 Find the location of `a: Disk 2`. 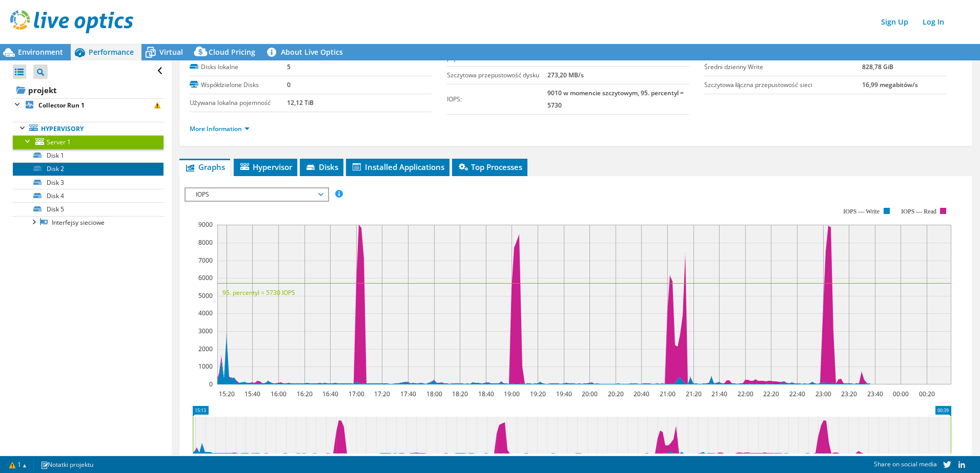

a: Disk 2 is located at coordinates (88, 169).